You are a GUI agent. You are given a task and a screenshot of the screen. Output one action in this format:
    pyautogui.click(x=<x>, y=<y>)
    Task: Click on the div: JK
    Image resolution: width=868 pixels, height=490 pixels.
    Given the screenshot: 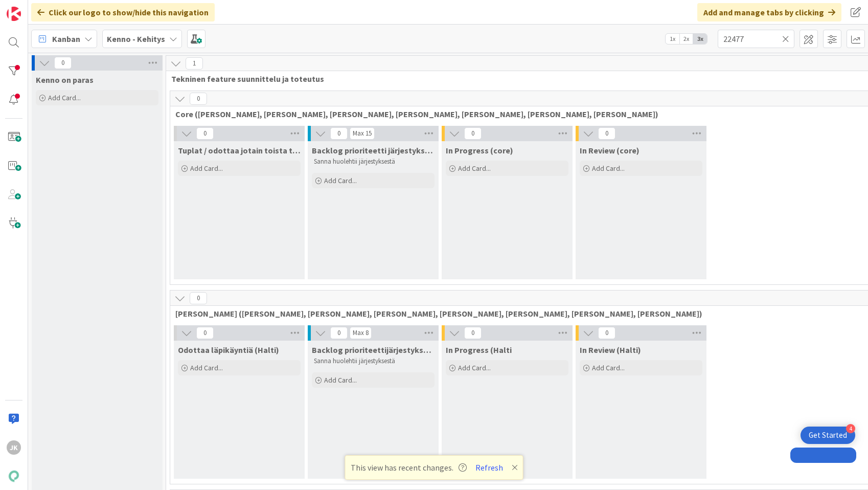 What is the action you would take?
    pyautogui.click(x=14, y=448)
    